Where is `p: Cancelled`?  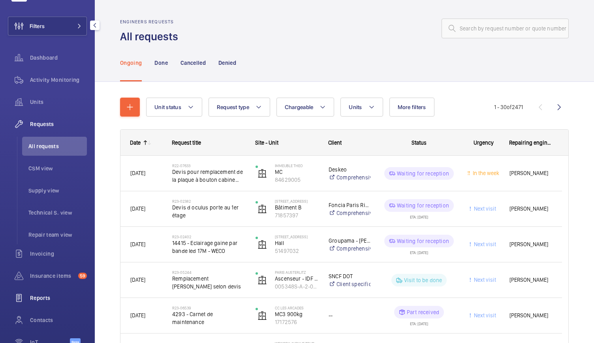 p: Cancelled is located at coordinates (193, 63).